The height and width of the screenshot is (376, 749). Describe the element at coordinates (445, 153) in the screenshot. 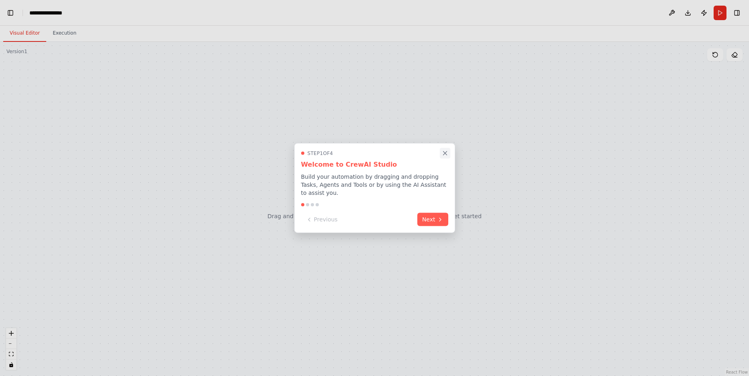

I see `button: Close walkthrough` at that location.